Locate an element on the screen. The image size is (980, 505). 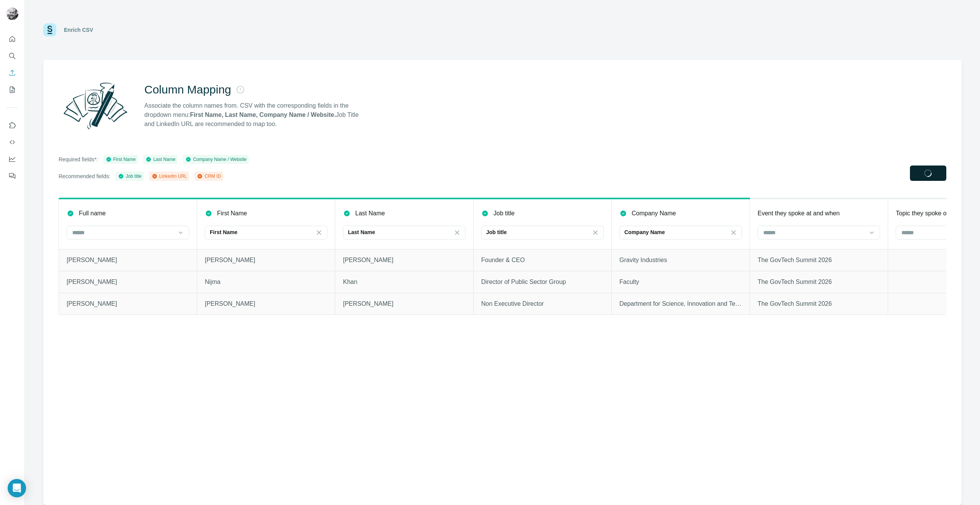
button: Feedback is located at coordinates (13, 176).